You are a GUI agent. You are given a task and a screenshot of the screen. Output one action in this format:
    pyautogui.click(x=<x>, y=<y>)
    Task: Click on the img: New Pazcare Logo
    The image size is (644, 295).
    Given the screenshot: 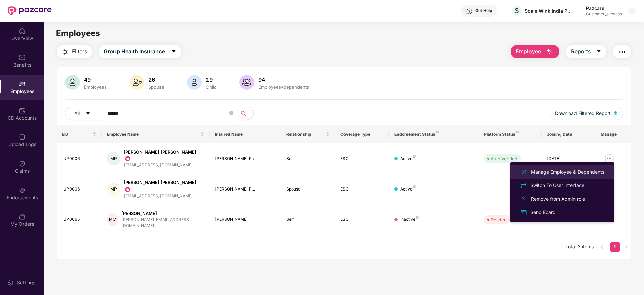 What is the action you would take?
    pyautogui.click(x=30, y=11)
    